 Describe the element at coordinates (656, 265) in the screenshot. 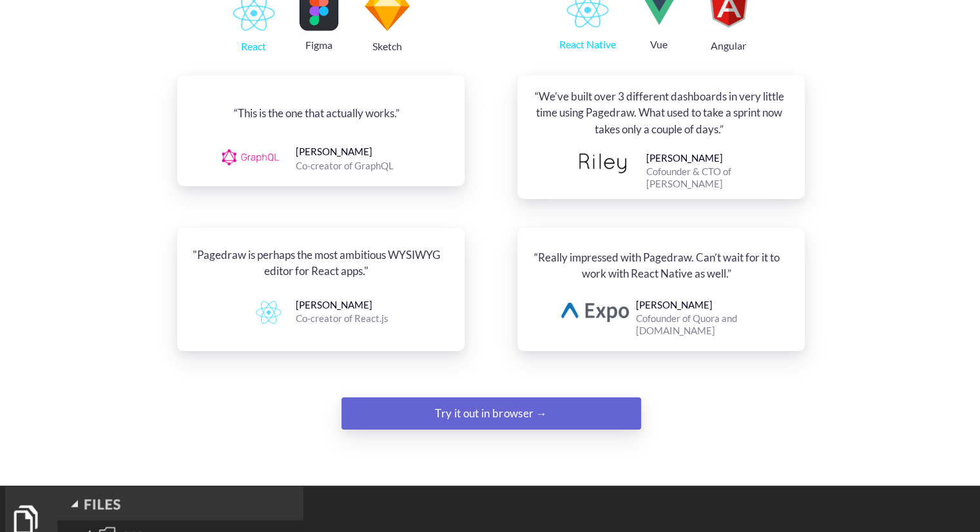

I see `div: “Really impressed with Pagedraw. Can’t wait for it to work with React Native as well.”` at that location.